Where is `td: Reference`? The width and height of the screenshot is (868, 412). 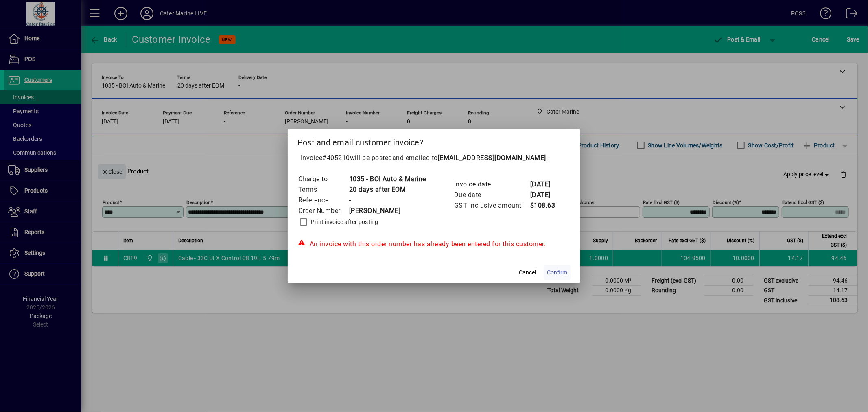
td: Reference is located at coordinates (323, 200).